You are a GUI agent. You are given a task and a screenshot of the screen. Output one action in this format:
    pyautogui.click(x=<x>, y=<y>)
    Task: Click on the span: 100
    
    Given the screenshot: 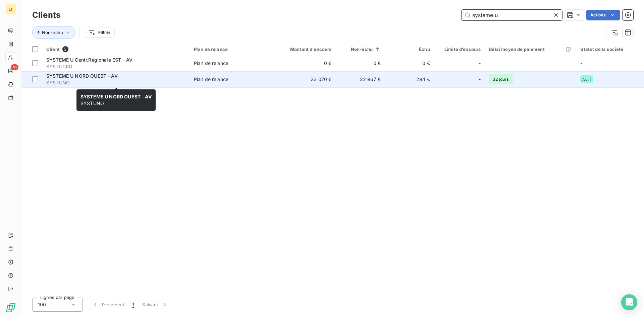 What is the action you would take?
    pyautogui.click(x=42, y=305)
    